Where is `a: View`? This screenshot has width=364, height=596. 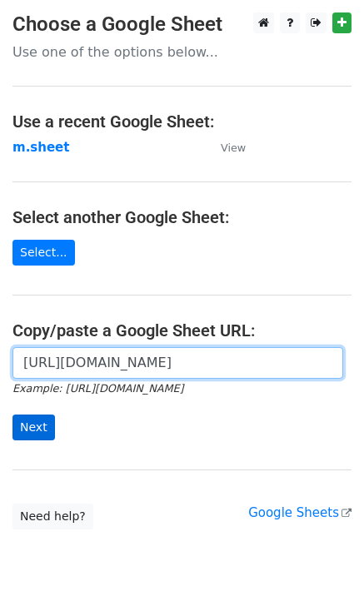 a: View is located at coordinates (225, 148).